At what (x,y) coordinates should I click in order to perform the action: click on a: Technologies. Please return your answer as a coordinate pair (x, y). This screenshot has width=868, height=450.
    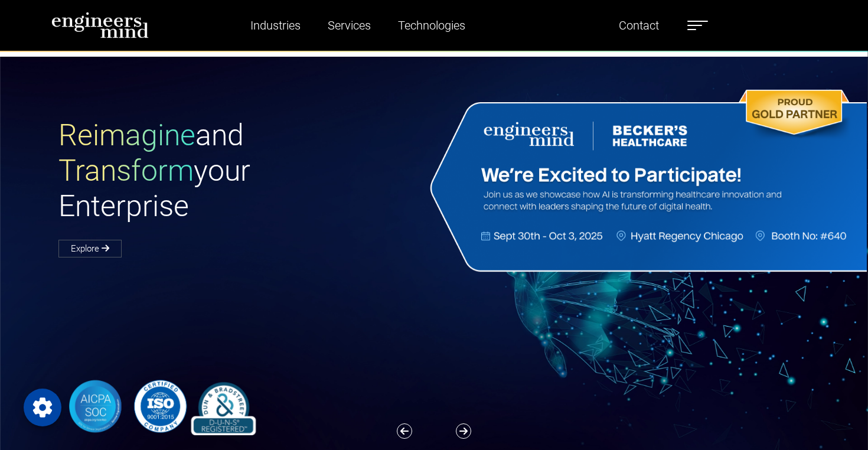
    Looking at the image, I should click on (432, 26).